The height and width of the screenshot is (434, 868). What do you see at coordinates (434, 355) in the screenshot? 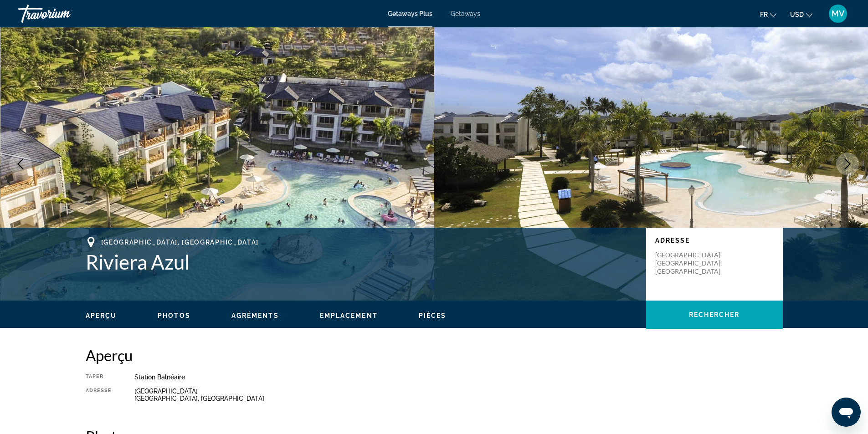
I see `h2: Aperçu` at bounding box center [434, 355].